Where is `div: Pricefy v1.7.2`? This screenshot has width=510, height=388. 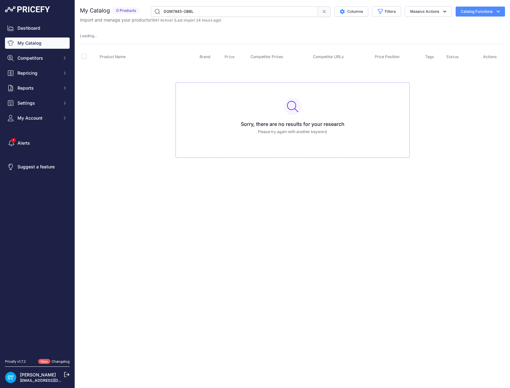 div: Pricefy v1.7.2 is located at coordinates (15, 361).